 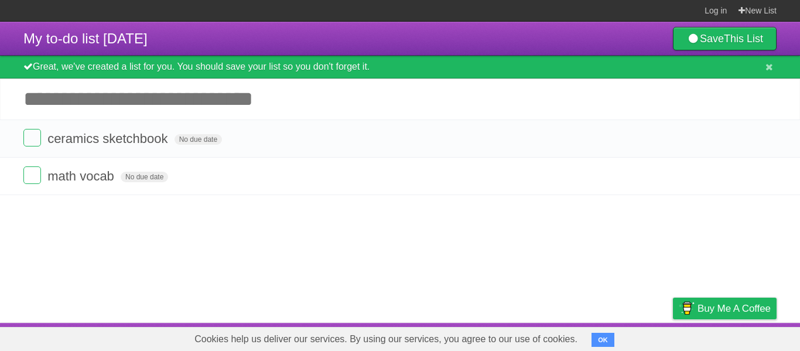 What do you see at coordinates (743, 39) in the screenshot?
I see `b: This List` at bounding box center [743, 39].